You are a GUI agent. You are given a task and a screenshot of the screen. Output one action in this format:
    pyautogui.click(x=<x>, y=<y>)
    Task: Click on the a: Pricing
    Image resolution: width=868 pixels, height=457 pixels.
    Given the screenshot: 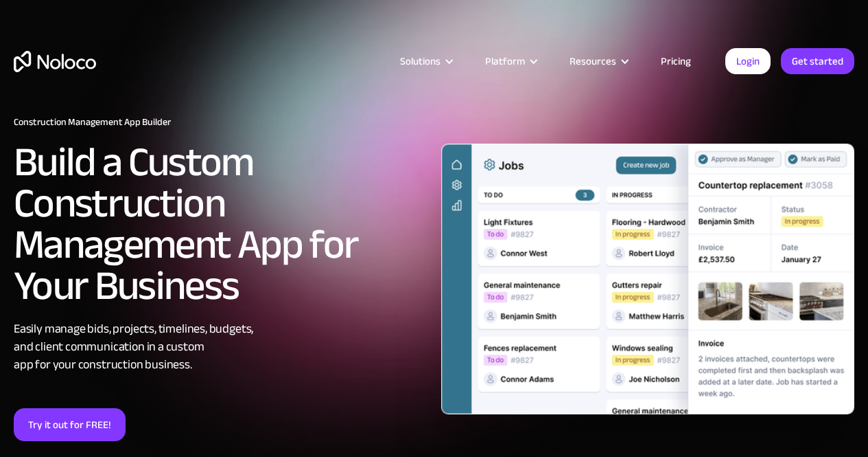 What is the action you would take?
    pyautogui.click(x=676, y=61)
    